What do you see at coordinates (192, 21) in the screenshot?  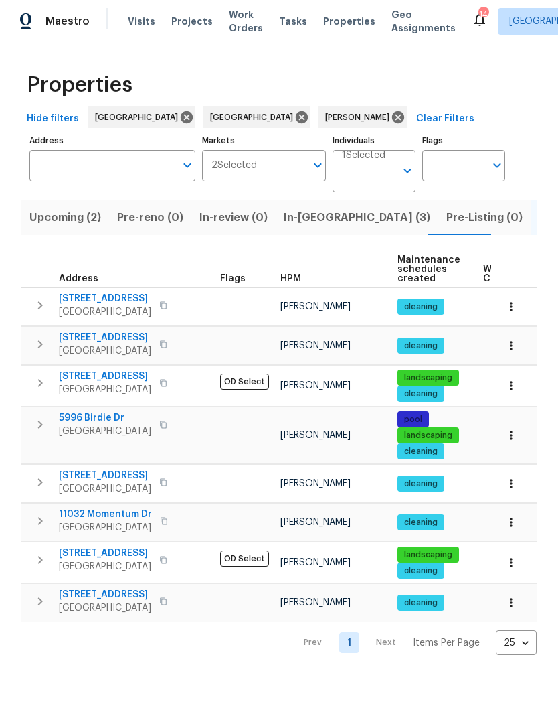 I see `span: Projects` at bounding box center [192, 21].